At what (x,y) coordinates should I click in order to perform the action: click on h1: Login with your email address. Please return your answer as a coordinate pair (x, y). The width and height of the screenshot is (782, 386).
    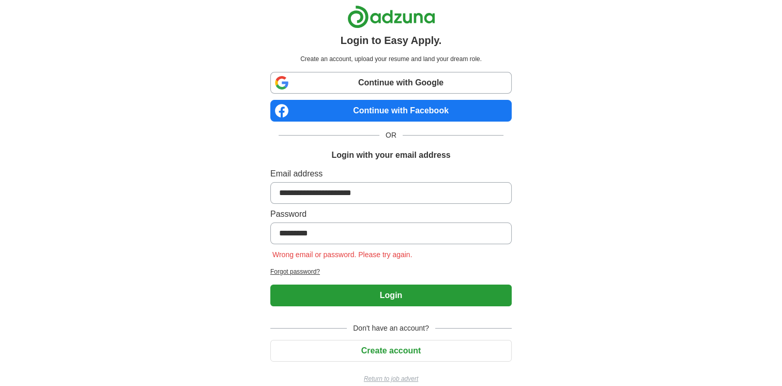
    Looking at the image, I should click on (391, 155).